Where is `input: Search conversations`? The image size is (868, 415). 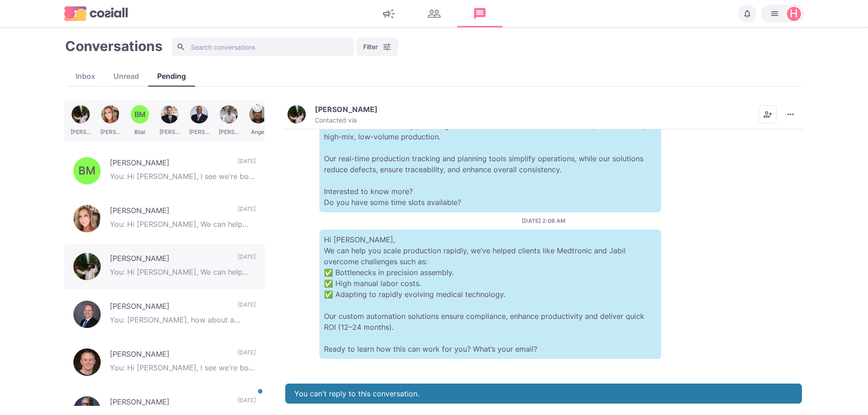
input: Search conversations is located at coordinates (263, 47).